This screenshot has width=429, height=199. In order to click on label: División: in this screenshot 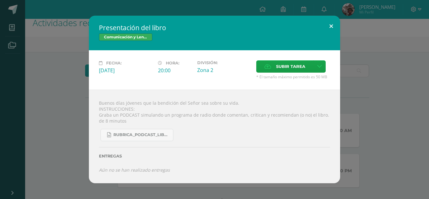, I will do `click(224, 63)`.